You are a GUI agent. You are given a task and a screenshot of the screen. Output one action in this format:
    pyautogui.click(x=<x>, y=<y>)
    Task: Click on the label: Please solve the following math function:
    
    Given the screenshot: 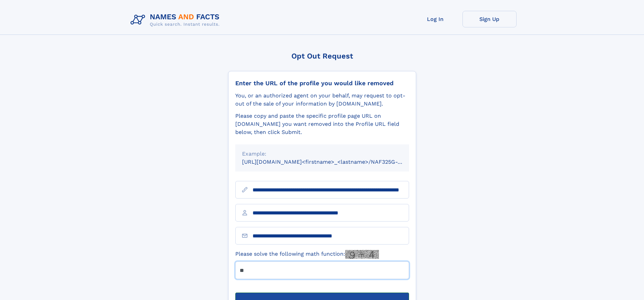 What is the action you would take?
    pyautogui.click(x=307, y=255)
    